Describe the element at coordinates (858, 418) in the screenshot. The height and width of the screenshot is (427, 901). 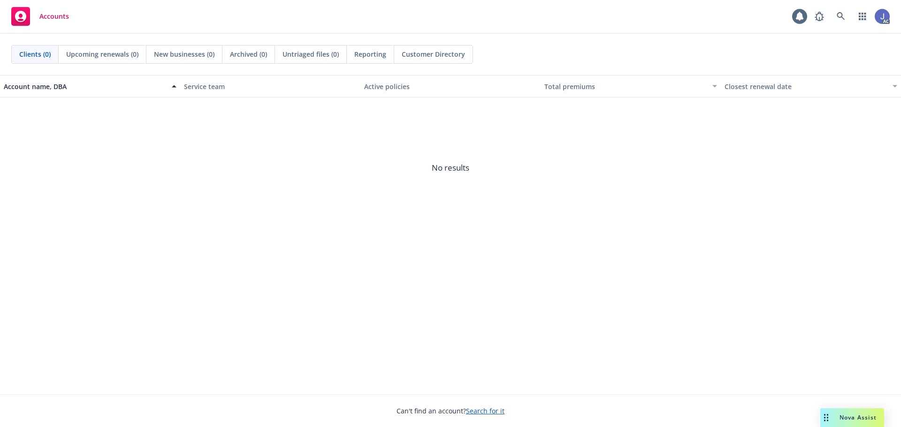
I see `span: Nova Assist` at that location.